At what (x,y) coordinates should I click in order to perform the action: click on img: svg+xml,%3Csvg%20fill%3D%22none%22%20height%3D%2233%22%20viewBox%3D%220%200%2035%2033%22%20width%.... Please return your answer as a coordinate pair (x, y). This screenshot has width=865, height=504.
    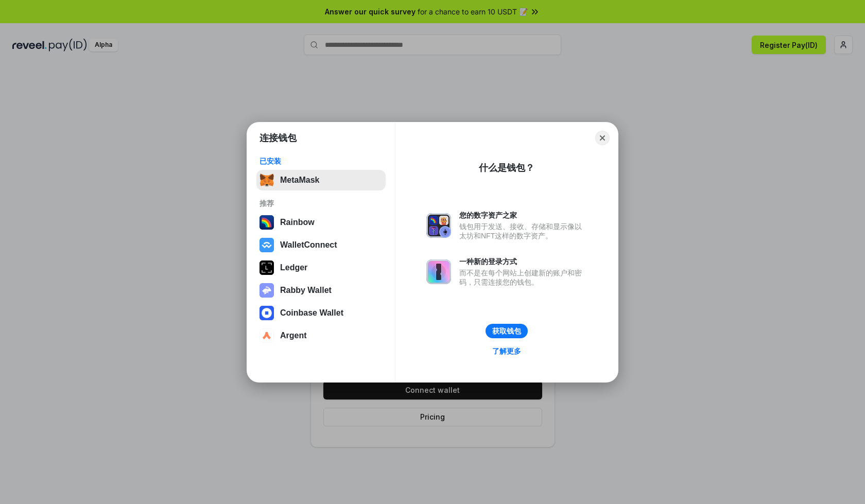
    Looking at the image, I should click on (267, 180).